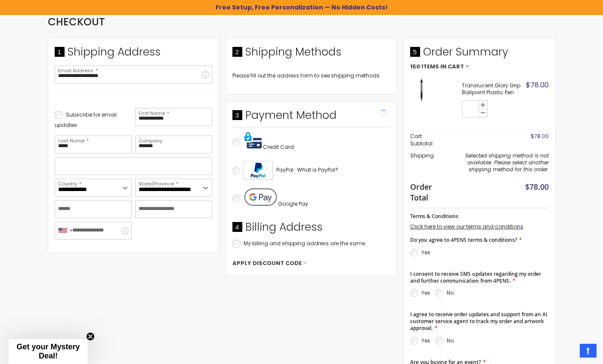 The image size is (603, 364). I want to click on span: Do you agree to 4PENS terms & conditions?, so click(464, 239).